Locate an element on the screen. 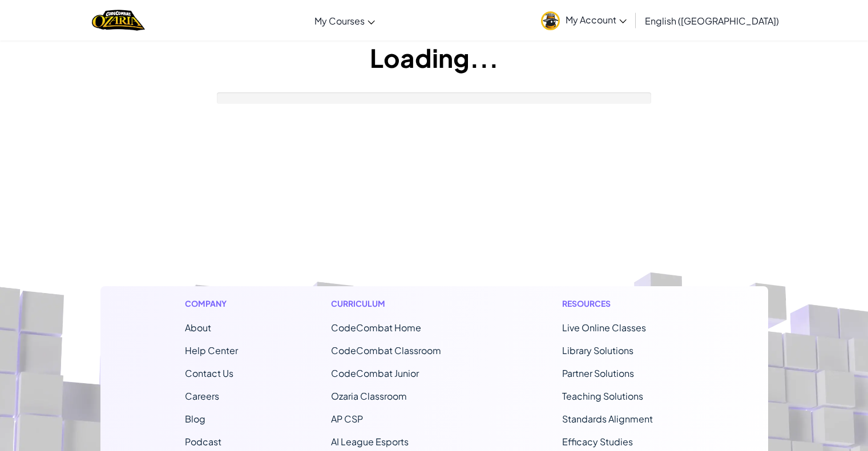 The image size is (868, 451). h1: Resources is located at coordinates (623, 303).